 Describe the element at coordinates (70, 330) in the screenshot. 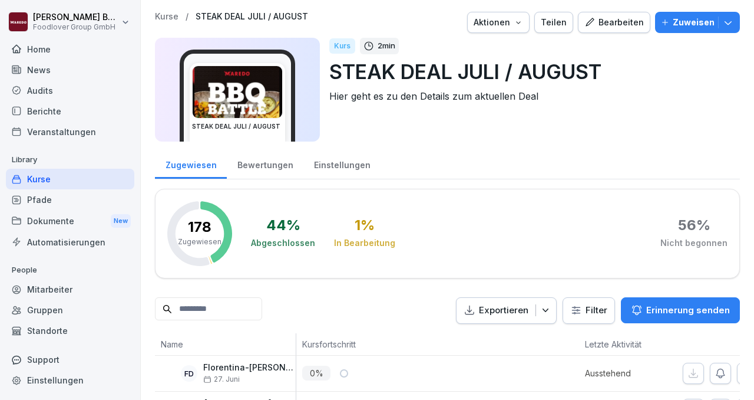

I see `a: Standorte` at that location.